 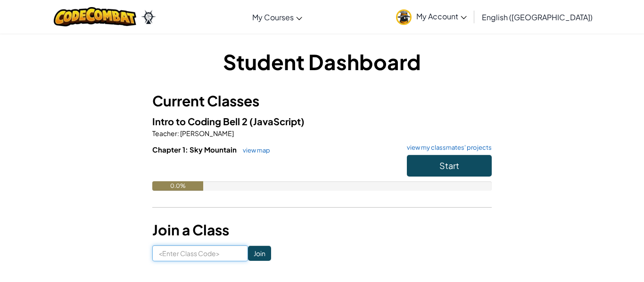 What do you see at coordinates (165, 133) in the screenshot?
I see `span: Teacher` at bounding box center [165, 133].